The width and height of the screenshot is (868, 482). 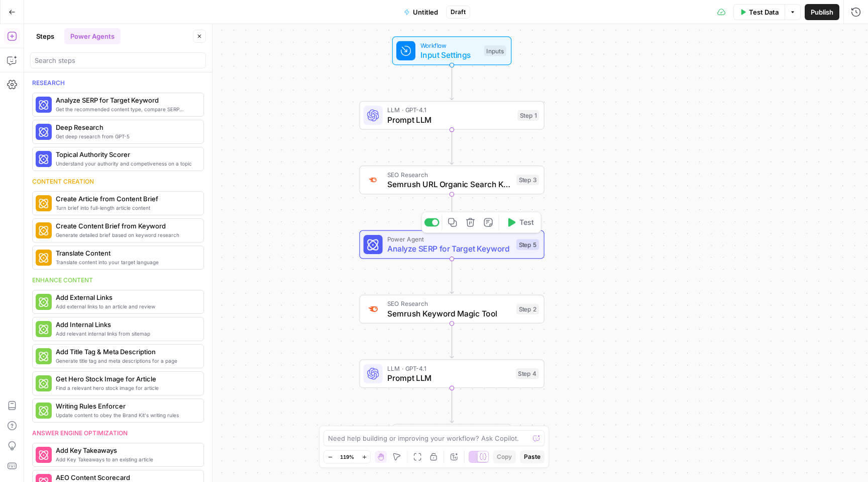 What do you see at coordinates (126, 333) in the screenshot?
I see `span: Add relevant internal links from sitemap` at bounding box center [126, 333].